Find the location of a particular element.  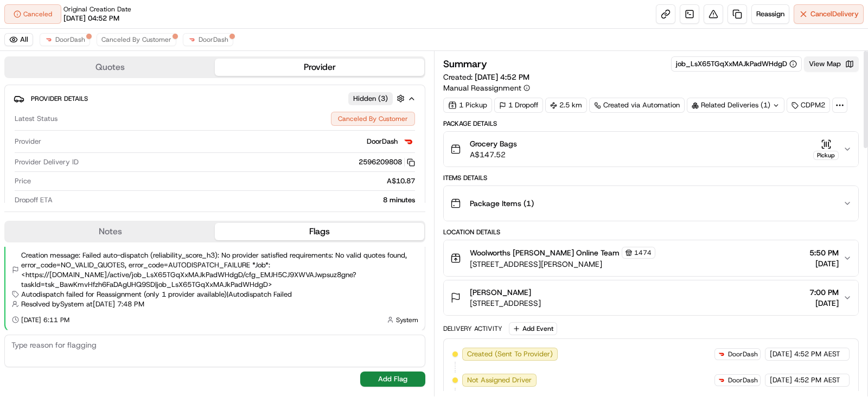

a: Created via Automation is located at coordinates (637, 105).